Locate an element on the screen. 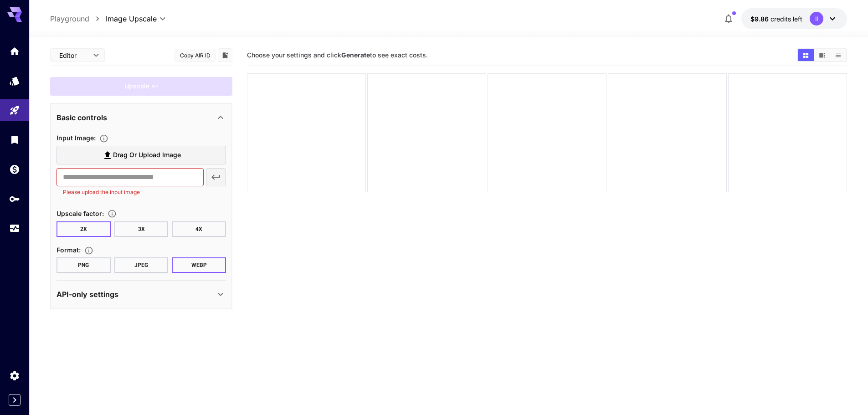  div: API Keys is located at coordinates (14, 199).